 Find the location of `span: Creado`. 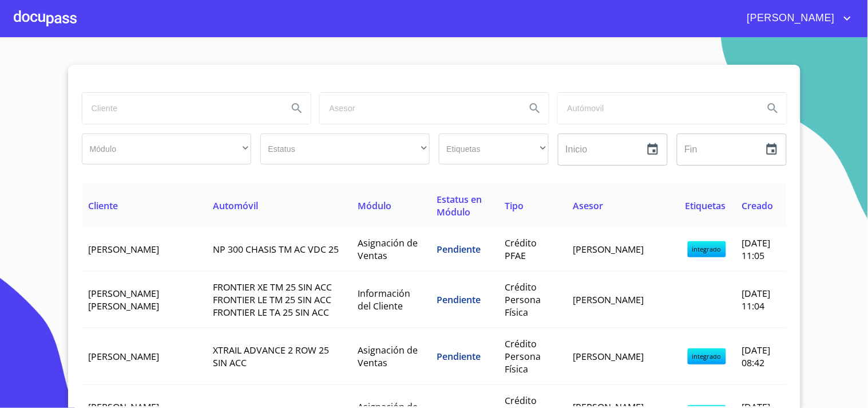

span: Creado is located at coordinates (758, 206).